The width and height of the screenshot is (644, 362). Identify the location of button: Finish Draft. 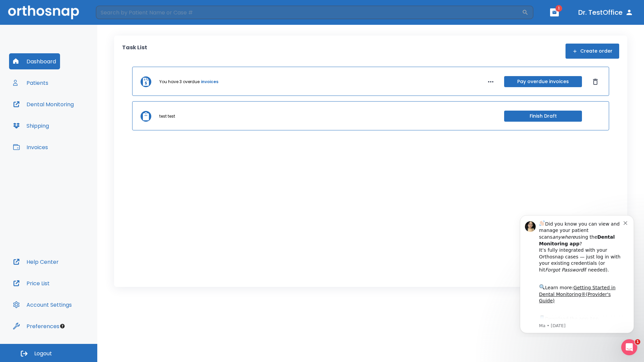
(543, 116).